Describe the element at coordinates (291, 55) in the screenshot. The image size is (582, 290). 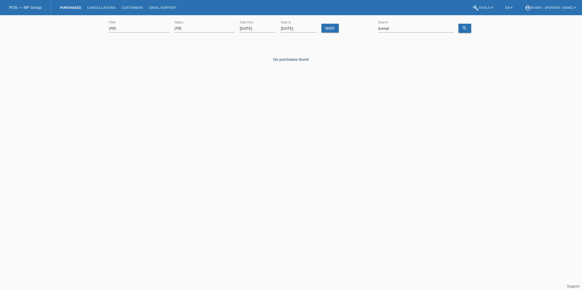
I see `div: No purchases found` at that location.